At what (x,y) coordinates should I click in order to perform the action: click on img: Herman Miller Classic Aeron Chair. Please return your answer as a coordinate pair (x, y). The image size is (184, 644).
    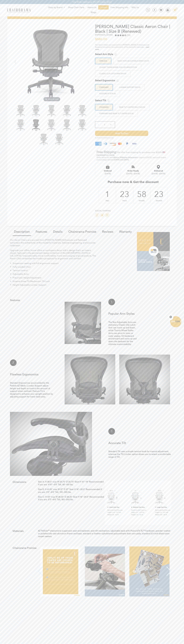
    Looking at the image, I should click on (59, 140).